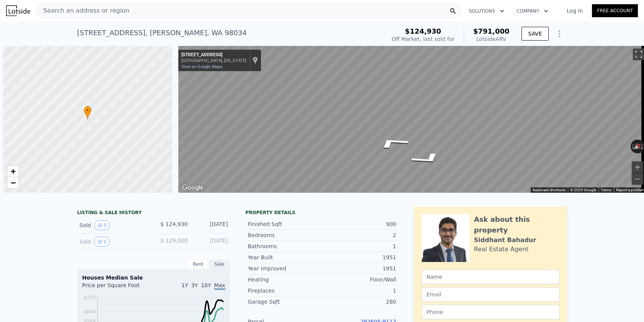 The image size is (644, 322). Describe the element at coordinates (285, 279) in the screenshot. I see `div: Heating` at that location.